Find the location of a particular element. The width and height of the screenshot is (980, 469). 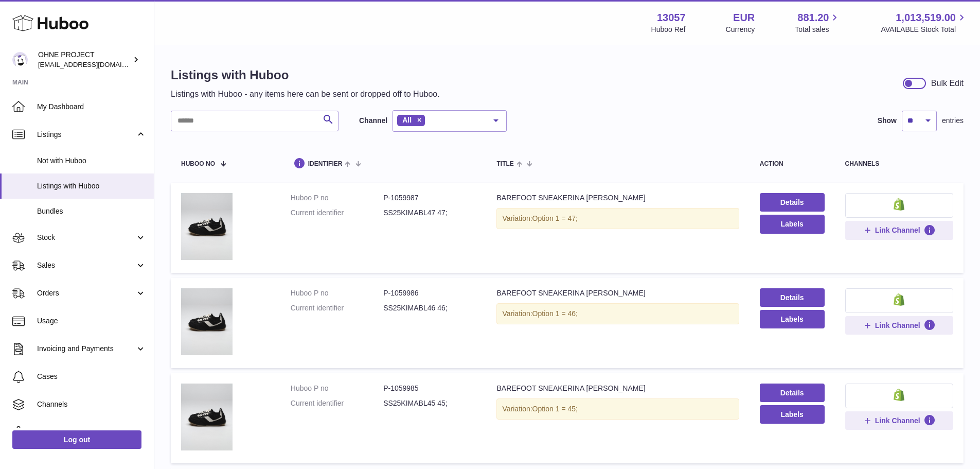

span: Option 1 = 47; is located at coordinates (555, 218).